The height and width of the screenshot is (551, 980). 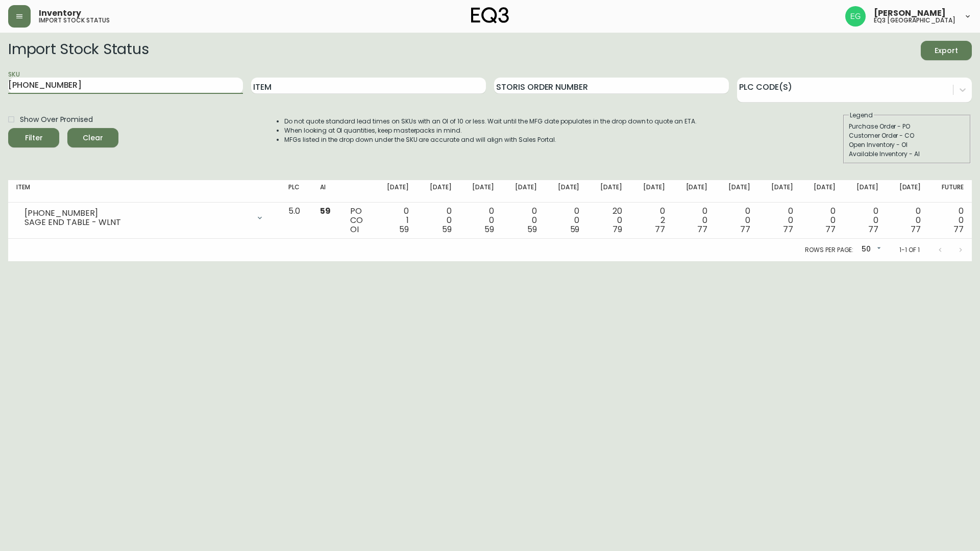 What do you see at coordinates (950, 192) in the screenshot?
I see `th: Future` at bounding box center [950, 192].